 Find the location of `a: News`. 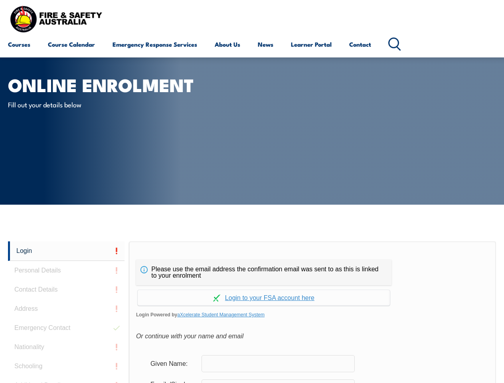

a: News is located at coordinates (265, 44).